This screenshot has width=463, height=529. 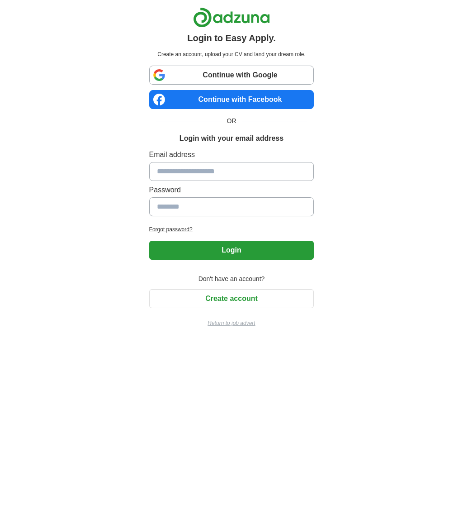 I want to click on a: Continue with Facebook, so click(x=231, y=99).